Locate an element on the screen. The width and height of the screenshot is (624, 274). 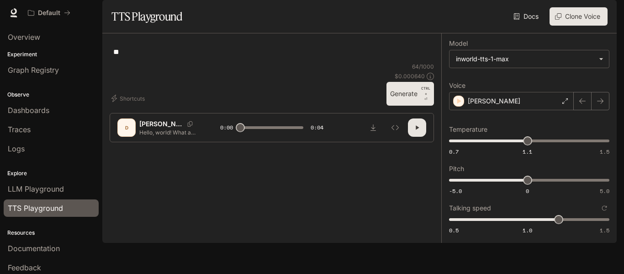
p: $ 0.000640 is located at coordinates (410, 76).